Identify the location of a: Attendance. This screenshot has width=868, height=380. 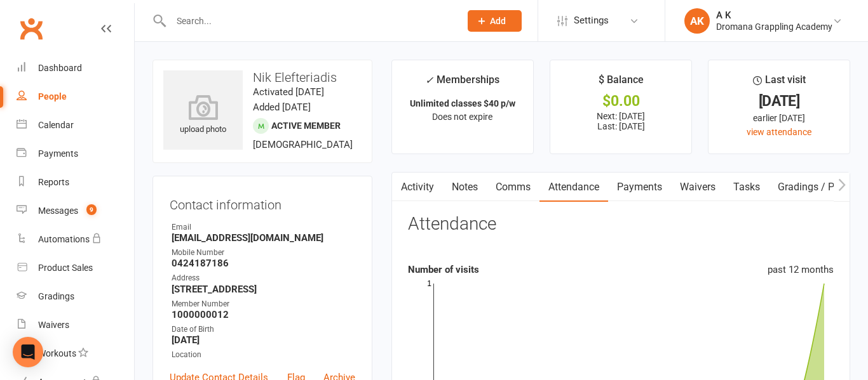
(574, 188).